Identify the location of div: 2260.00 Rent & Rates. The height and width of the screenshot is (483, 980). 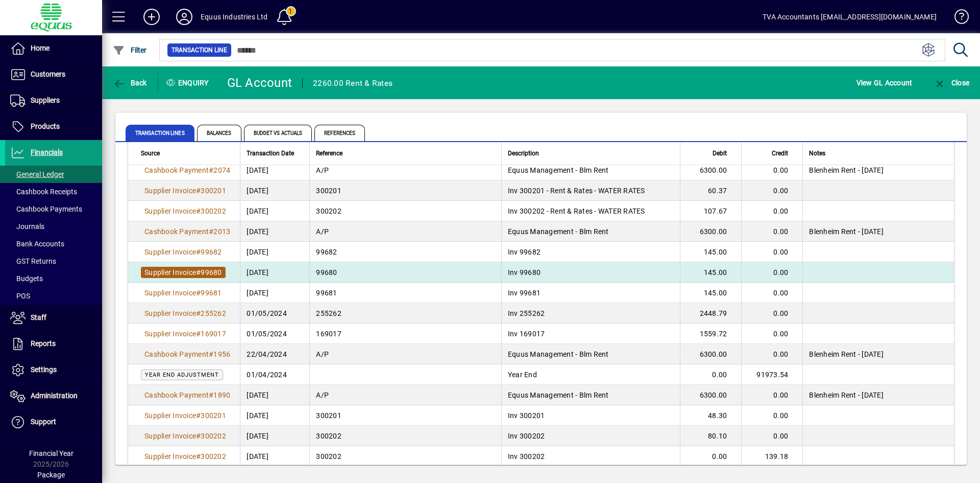
(353, 84).